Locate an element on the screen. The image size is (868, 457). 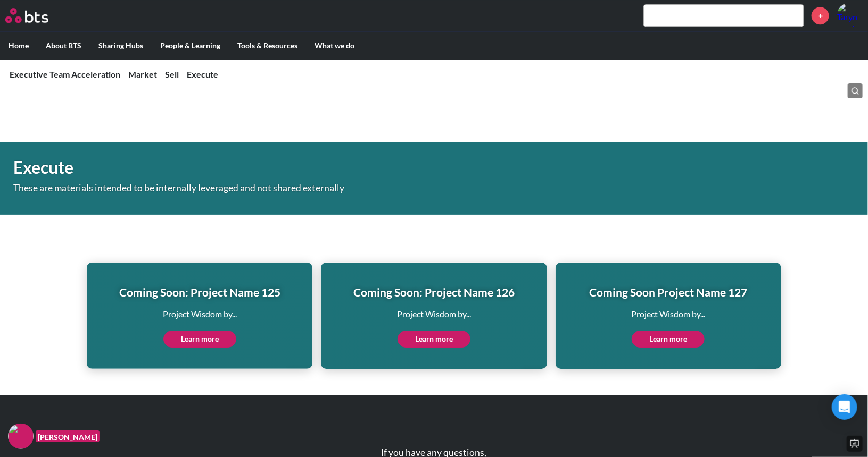
h1: Coming Soon Project Name 127 is located at coordinates (668, 292).